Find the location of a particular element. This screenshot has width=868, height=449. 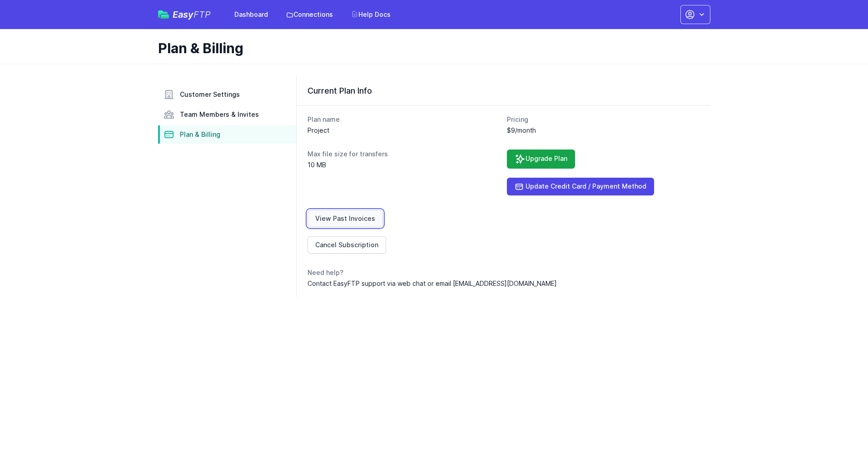

dt: Need help? is located at coordinates (503, 272).